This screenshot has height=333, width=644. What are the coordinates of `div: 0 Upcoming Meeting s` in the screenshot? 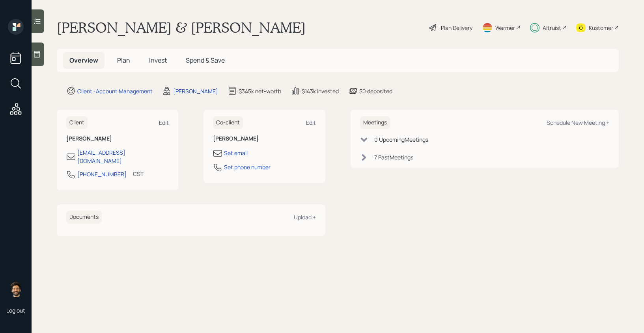 It's located at (401, 139).